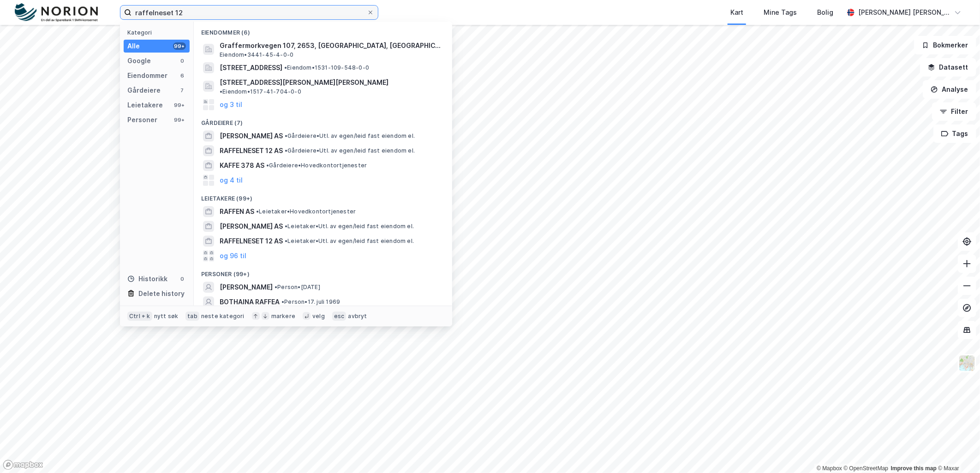 Image resolution: width=980 pixels, height=473 pixels. Describe the element at coordinates (147, 75) in the screenshot. I see `div: Eiendommer` at that location.